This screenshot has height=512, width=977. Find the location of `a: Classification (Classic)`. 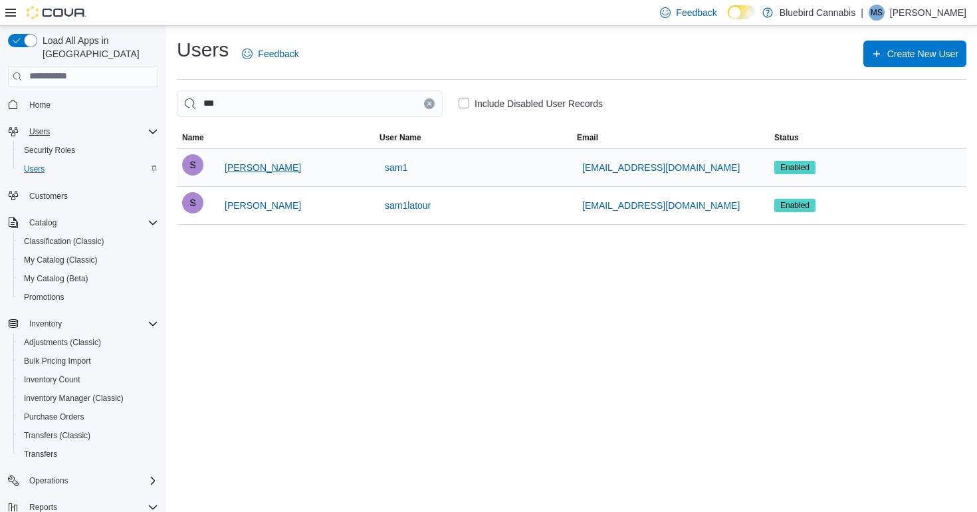

a: Classification (Classic) is located at coordinates (64, 241).